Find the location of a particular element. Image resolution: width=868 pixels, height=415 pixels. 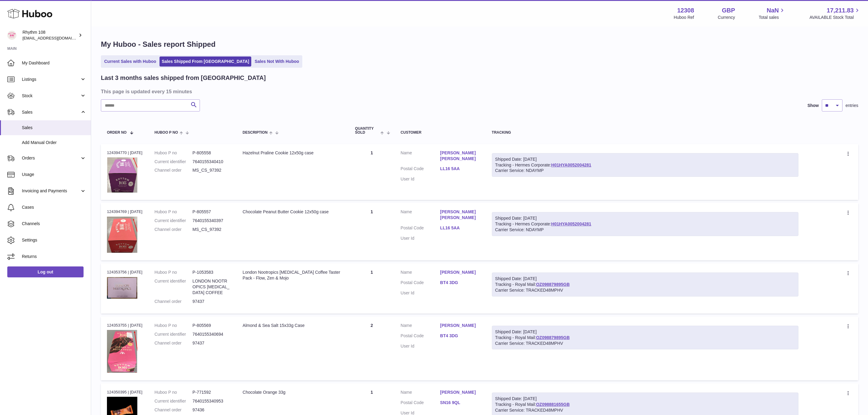

div: Huboo Ref is located at coordinates (684, 17).